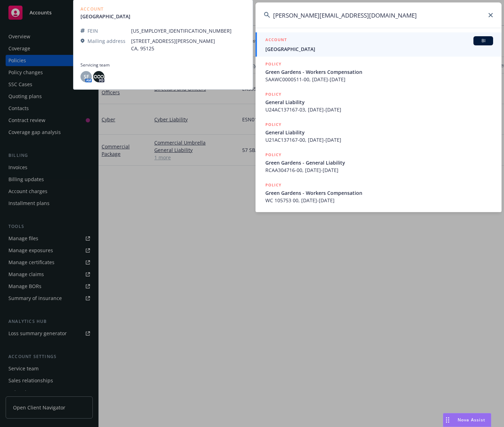 This screenshot has width=504, height=427. What do you see at coordinates (471, 420) in the screenshot?
I see `span: Nova Assist` at bounding box center [471, 420].